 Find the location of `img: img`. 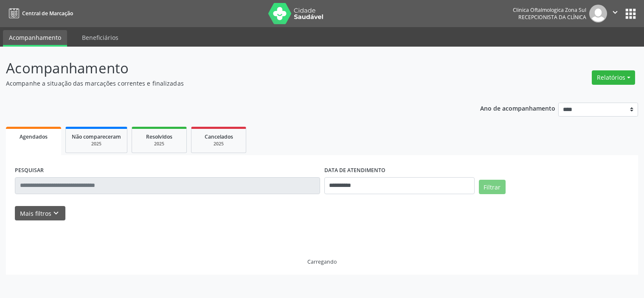

img: img is located at coordinates (598, 14).